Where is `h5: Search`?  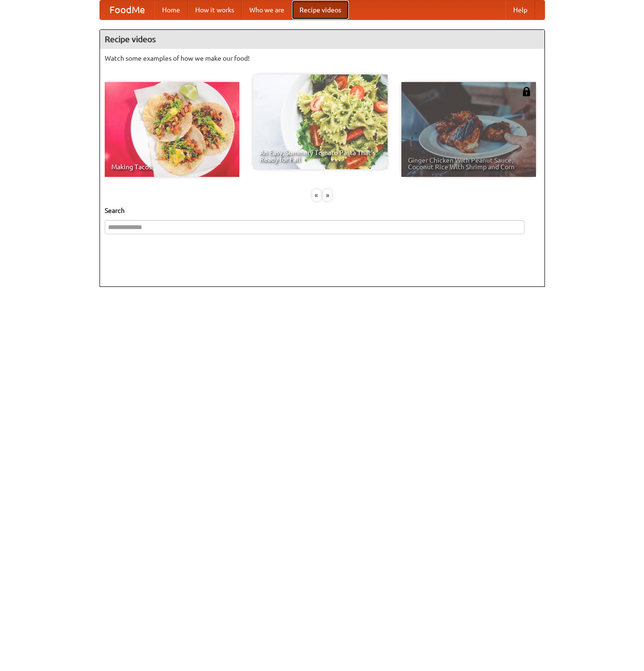 h5: Search is located at coordinates (322, 210).